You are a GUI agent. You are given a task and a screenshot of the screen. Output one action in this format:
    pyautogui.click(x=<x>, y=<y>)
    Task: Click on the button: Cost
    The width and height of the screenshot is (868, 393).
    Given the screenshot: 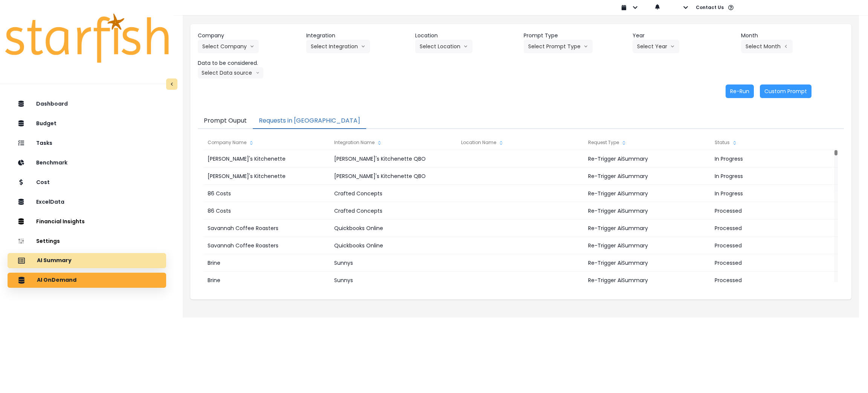 What is the action you would take?
    pyautogui.click(x=86, y=182)
    